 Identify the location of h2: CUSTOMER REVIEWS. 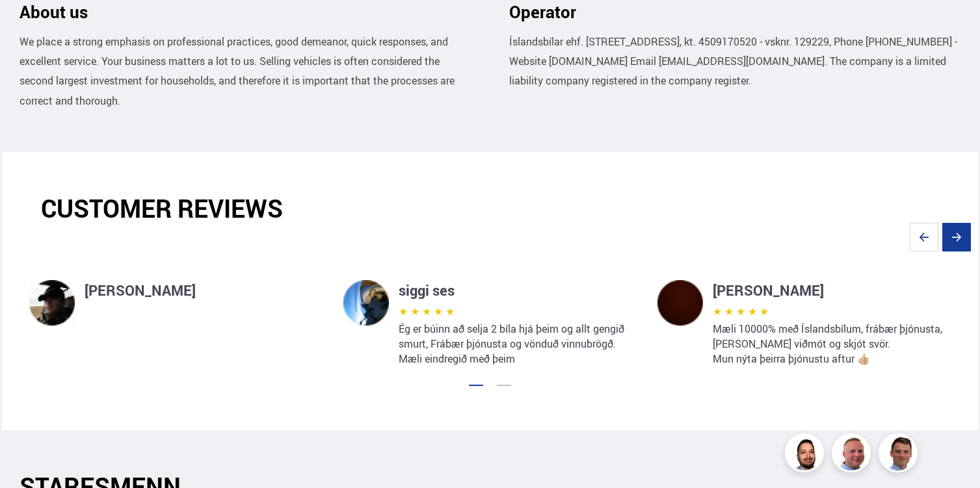
(490, 208).